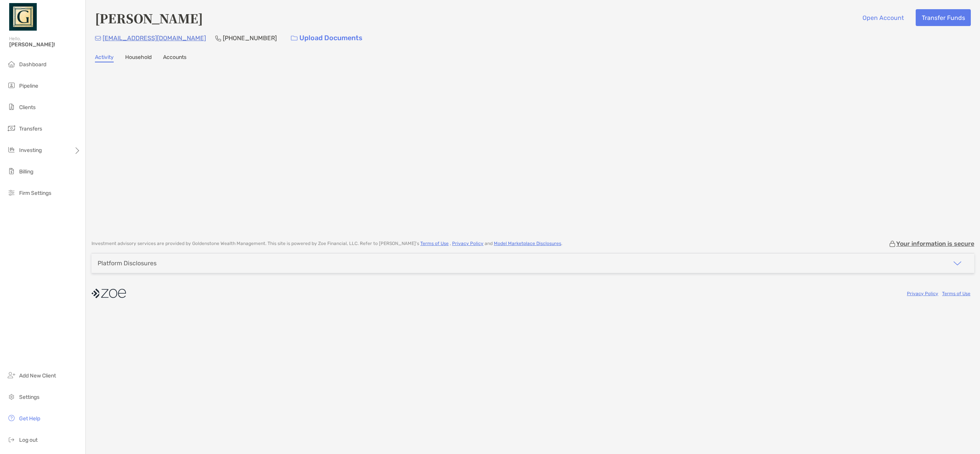  I want to click on button: Open Account, so click(883, 18).